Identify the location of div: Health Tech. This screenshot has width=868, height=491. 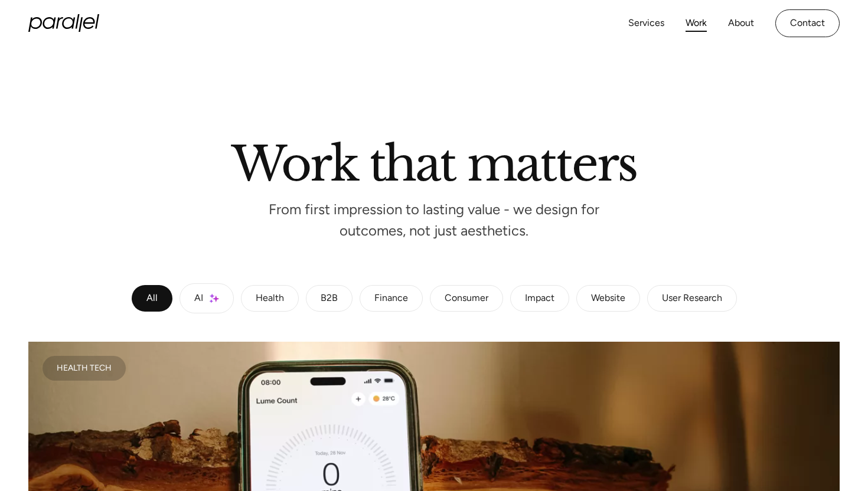
(84, 368).